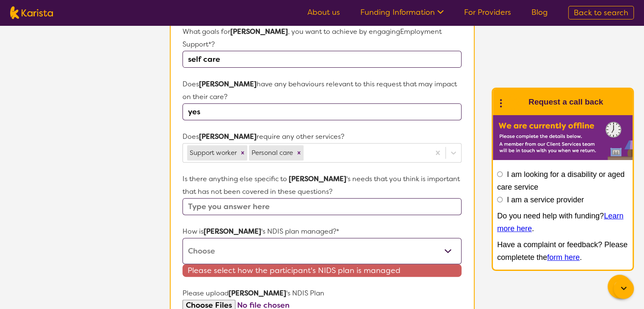  I want to click on img: Karista offline chat form to request call back, so click(562, 138).